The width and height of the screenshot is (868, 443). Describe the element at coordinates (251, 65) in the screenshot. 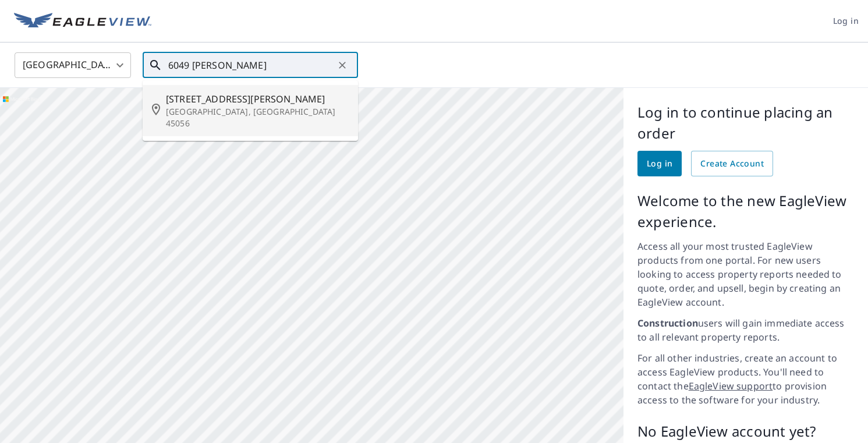

I see `input: Search by address or latitude-longitude` at that location.